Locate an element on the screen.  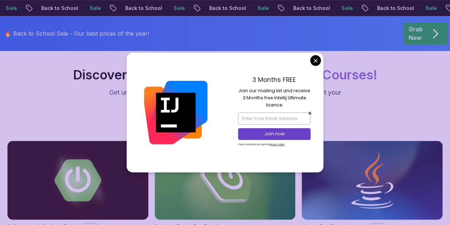
p: 🔥 Back to School Sale - Our best prices of the year! is located at coordinates (77, 33).